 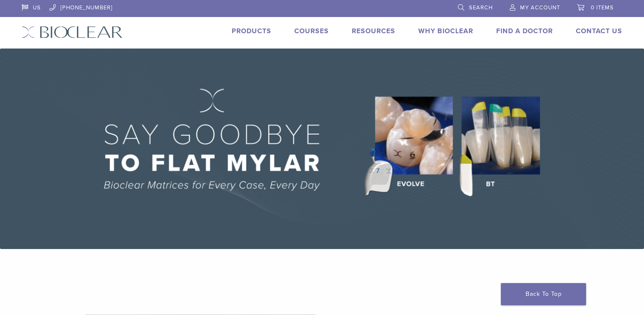 I want to click on a: Resources, so click(x=373, y=31).